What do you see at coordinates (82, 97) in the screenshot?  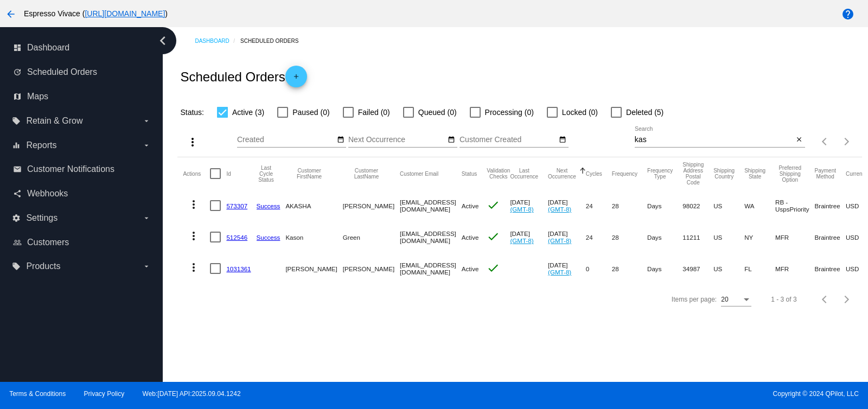 I see `a: map Maps` at bounding box center [82, 97].